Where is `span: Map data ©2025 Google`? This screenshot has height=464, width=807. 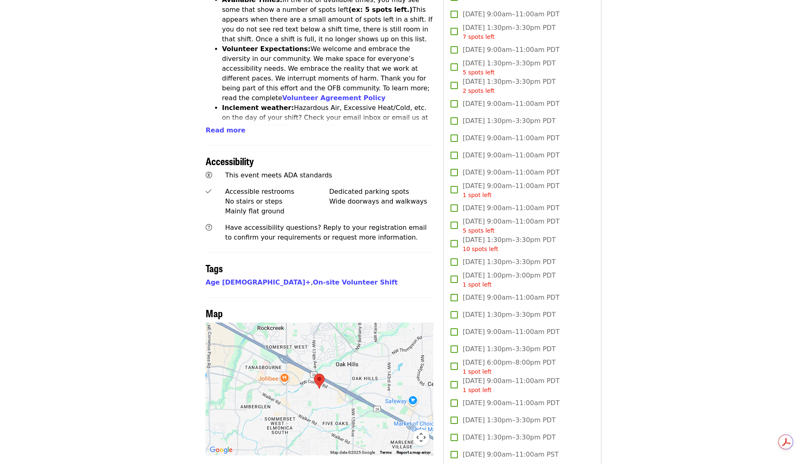
span: Map data ©2025 Google is located at coordinates (352, 452).